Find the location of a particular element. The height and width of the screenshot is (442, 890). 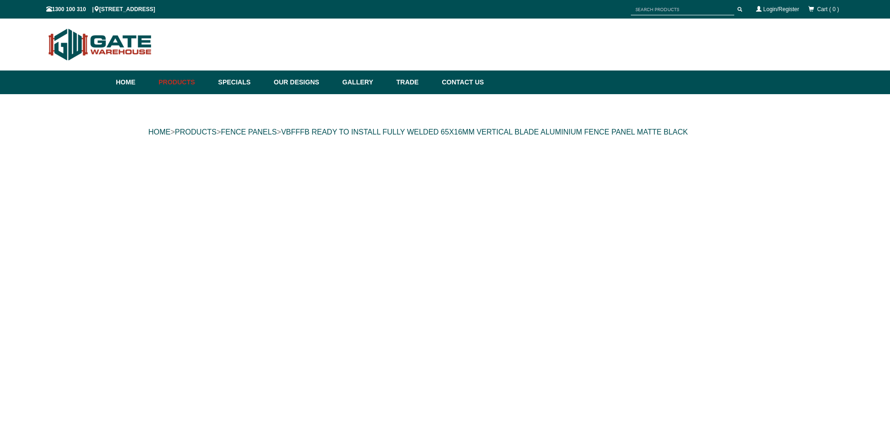

a: Contact Us is located at coordinates (460, 82).